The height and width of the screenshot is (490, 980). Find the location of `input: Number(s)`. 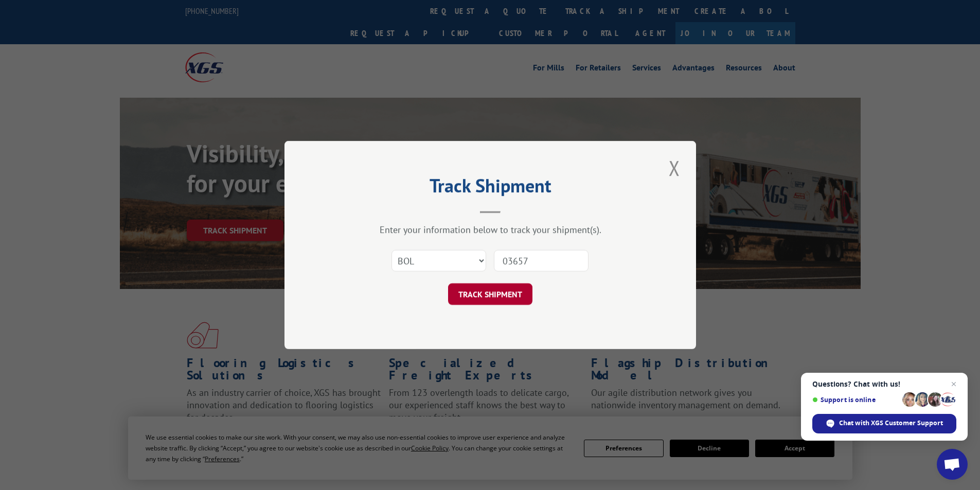

input: Number(s) is located at coordinates (541, 261).